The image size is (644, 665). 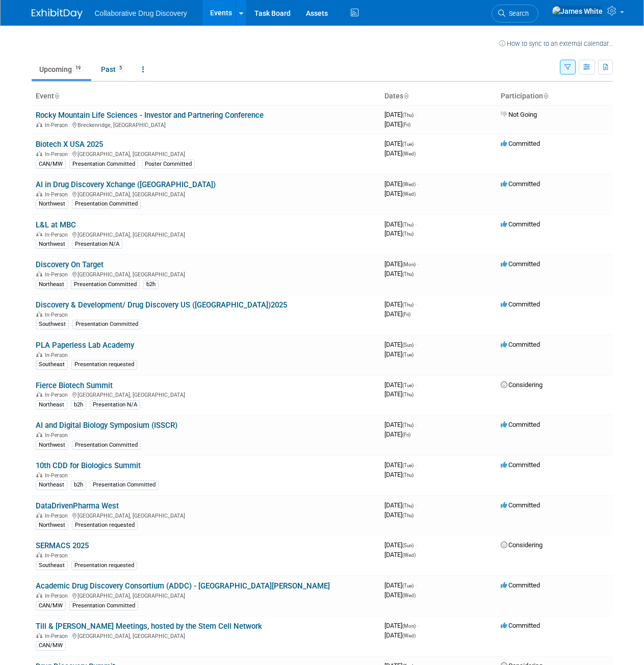 I want to click on span: (Sun), so click(x=408, y=345).